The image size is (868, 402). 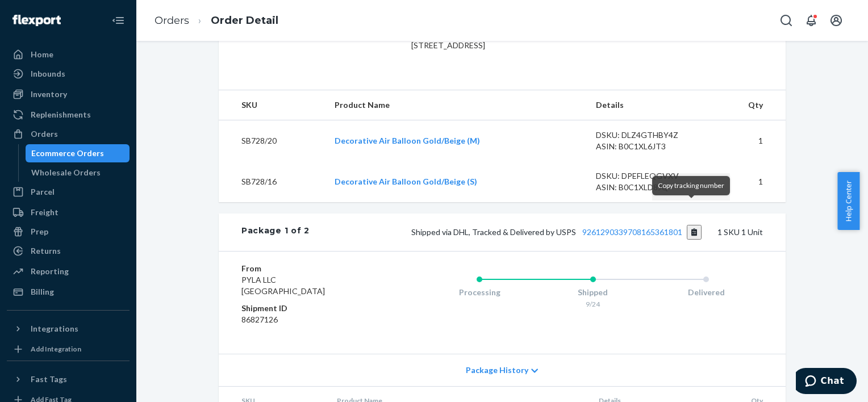 I want to click on div: Package 1 of 2, so click(x=276, y=232).